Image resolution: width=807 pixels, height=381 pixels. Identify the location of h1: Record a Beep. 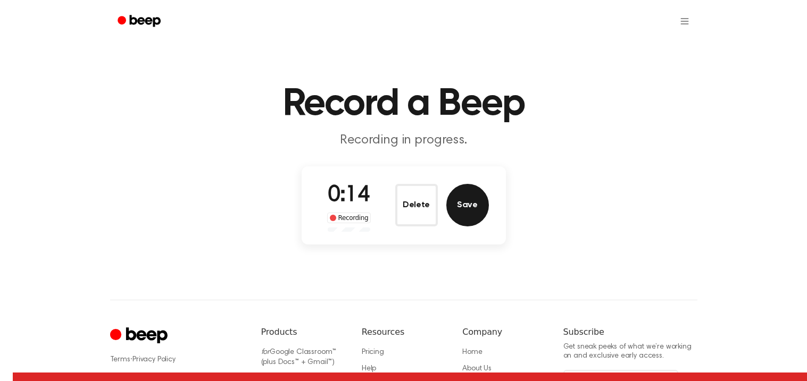
(404, 104).